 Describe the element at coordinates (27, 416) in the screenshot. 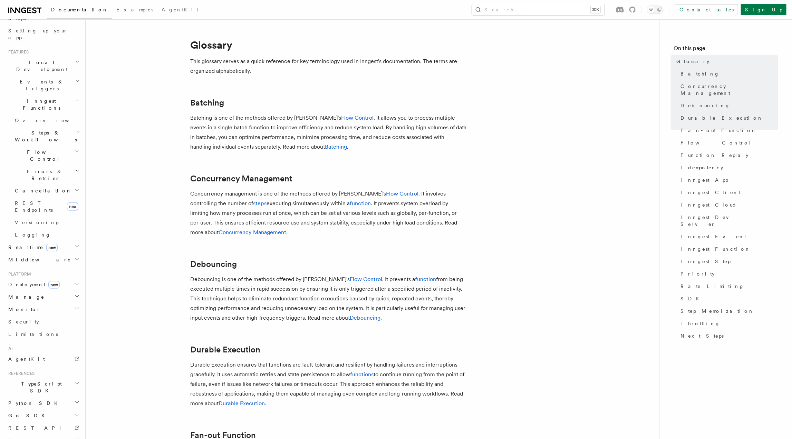

I see `span: Go SDK` at that location.